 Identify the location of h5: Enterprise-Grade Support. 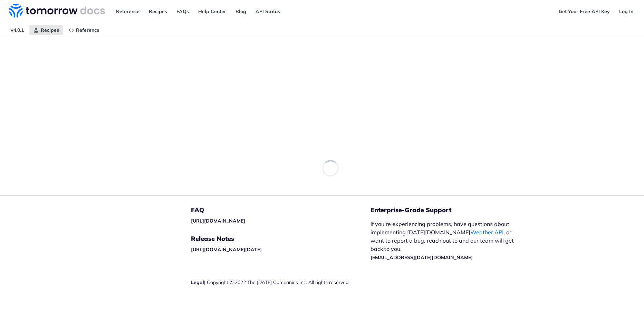
(451, 210).